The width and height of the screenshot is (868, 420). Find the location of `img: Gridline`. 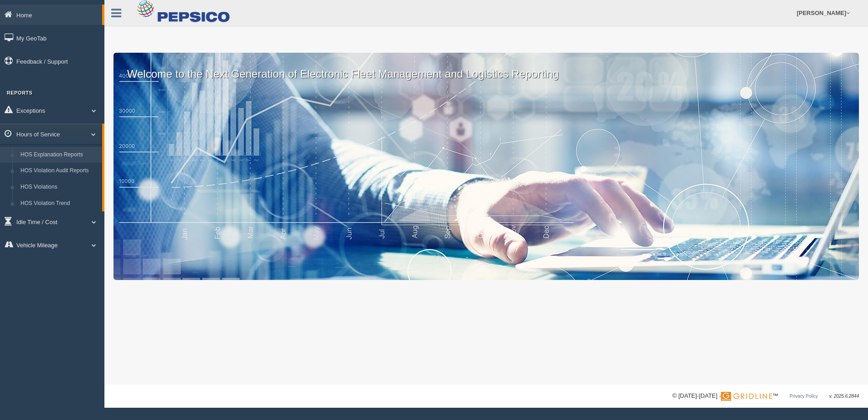

img: Gridline is located at coordinates (747, 396).